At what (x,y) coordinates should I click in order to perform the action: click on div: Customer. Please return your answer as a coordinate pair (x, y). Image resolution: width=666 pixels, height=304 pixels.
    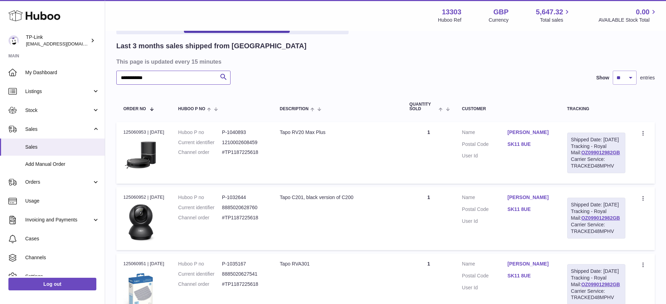
    Looking at the image, I should click on (507, 109).